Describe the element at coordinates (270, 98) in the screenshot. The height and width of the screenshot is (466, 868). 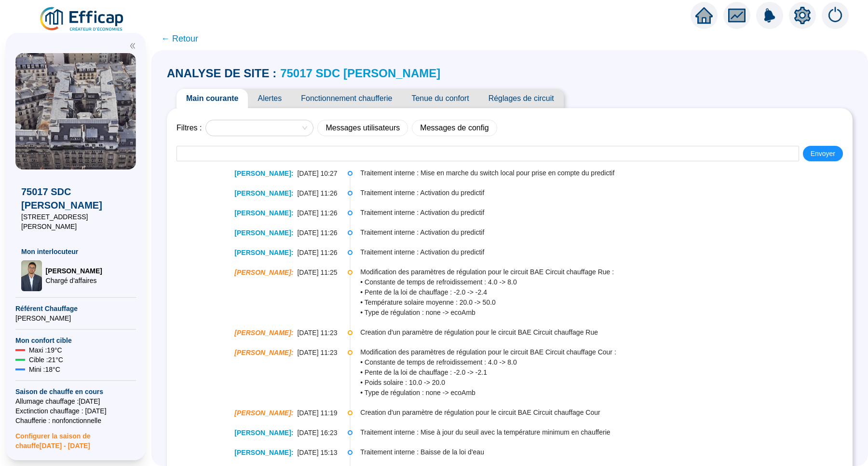
I see `span: Alertes` at that location.